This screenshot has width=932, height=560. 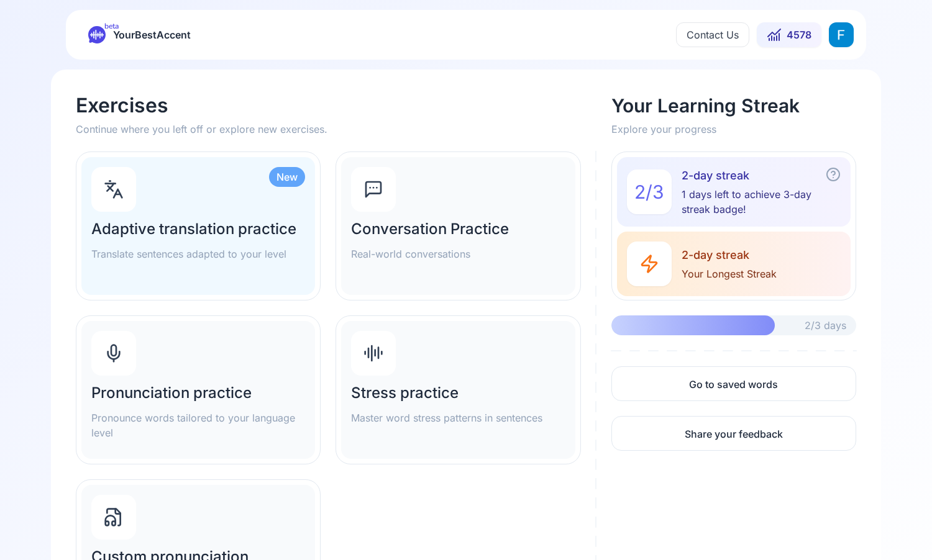 I want to click on a: betaYourBestAccent, so click(x=139, y=35).